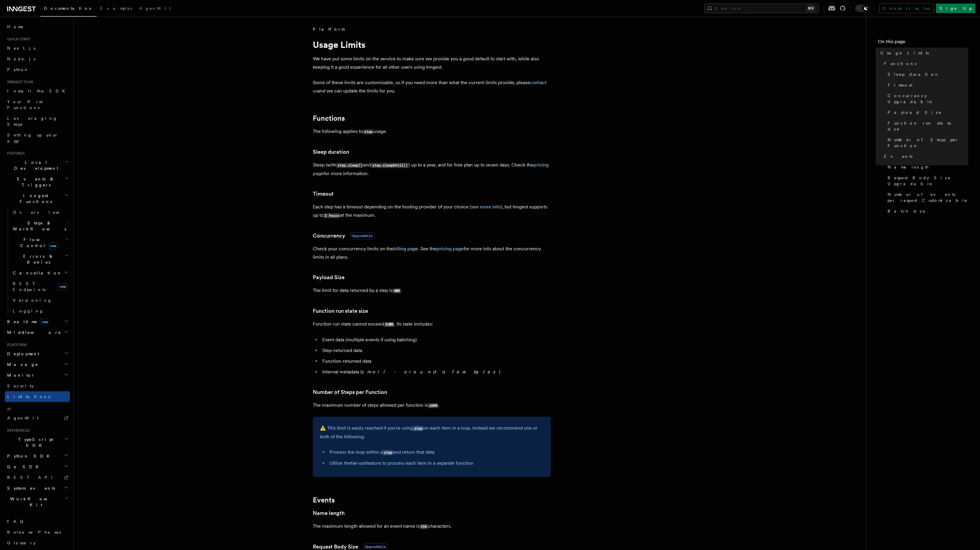  Describe the element at coordinates (956, 9) in the screenshot. I see `a: Sign Up` at that location.